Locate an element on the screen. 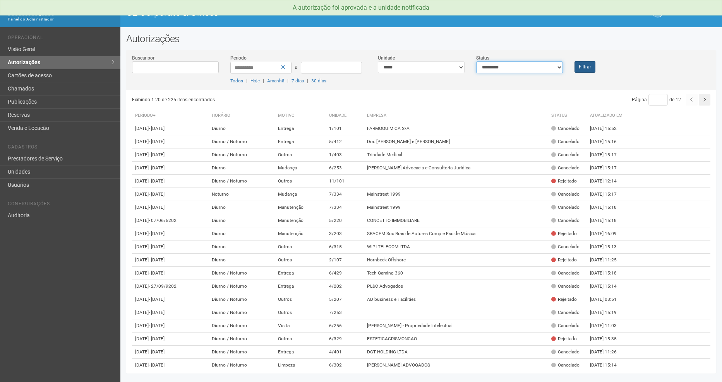 This screenshot has width=722, height=382. td: 4/401 is located at coordinates (345, 352).